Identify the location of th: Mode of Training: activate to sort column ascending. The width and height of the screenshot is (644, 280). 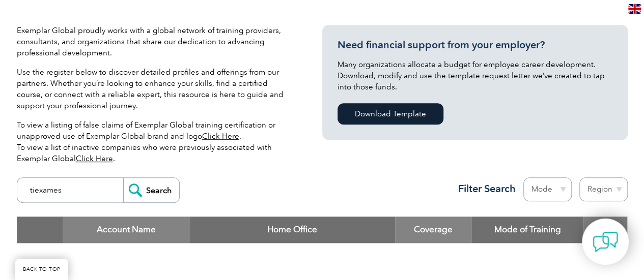
(527, 230).